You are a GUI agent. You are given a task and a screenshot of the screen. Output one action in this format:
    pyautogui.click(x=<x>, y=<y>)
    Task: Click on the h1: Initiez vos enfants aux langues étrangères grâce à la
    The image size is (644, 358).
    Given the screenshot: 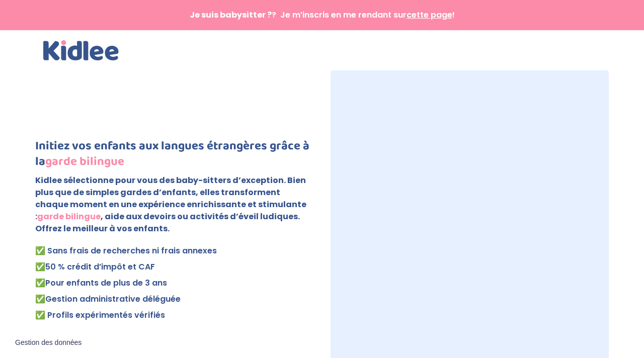 What is the action you would take?
    pyautogui.click(x=174, y=157)
    